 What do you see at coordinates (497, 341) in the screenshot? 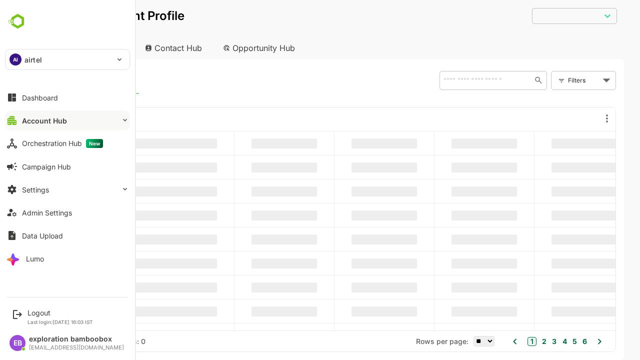
I see `button: 1` at bounding box center [497, 341].